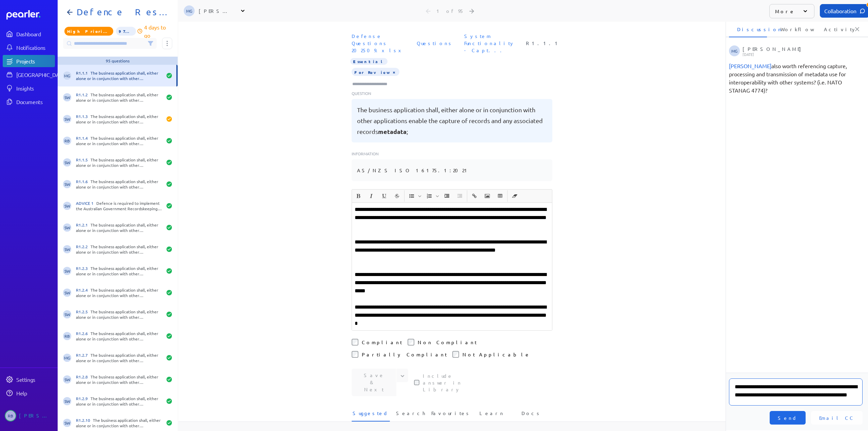  What do you see at coordinates (119, 119) in the screenshot?
I see `div: The business application shall, either alone or in conjunction with other applications where the ...` at bounding box center [119, 119].